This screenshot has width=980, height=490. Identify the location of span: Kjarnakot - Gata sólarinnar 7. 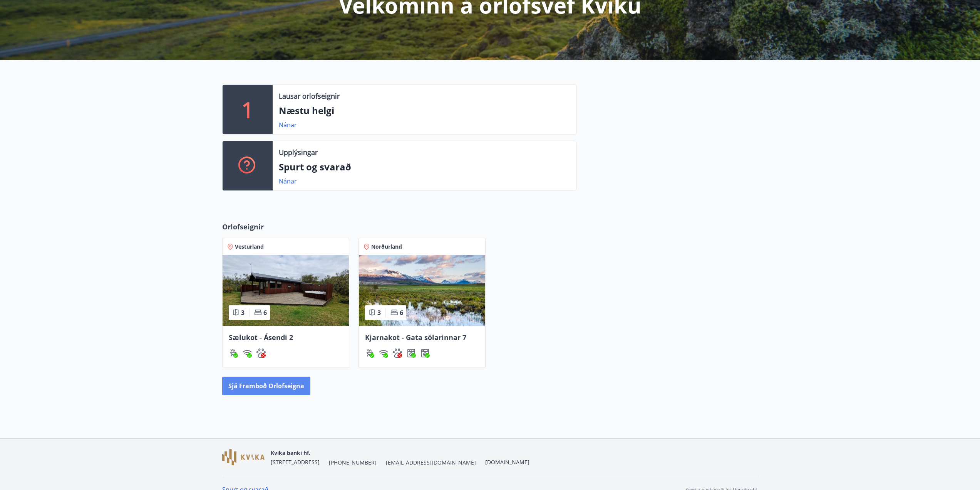
(415, 337).